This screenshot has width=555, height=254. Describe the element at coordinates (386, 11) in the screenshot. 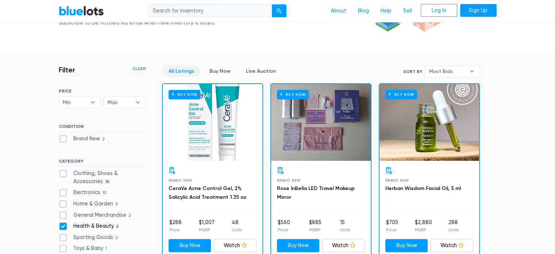

I see `a: Help` at that location.